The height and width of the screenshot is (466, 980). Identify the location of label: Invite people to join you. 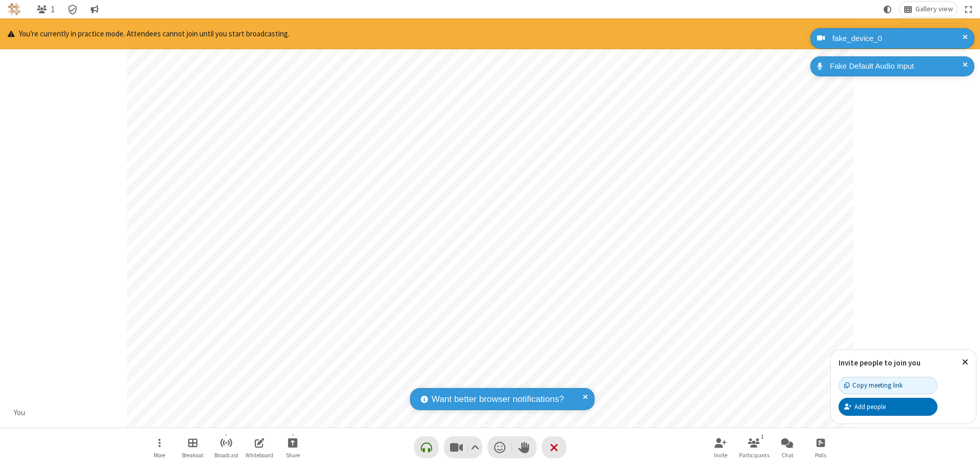
(880, 363).